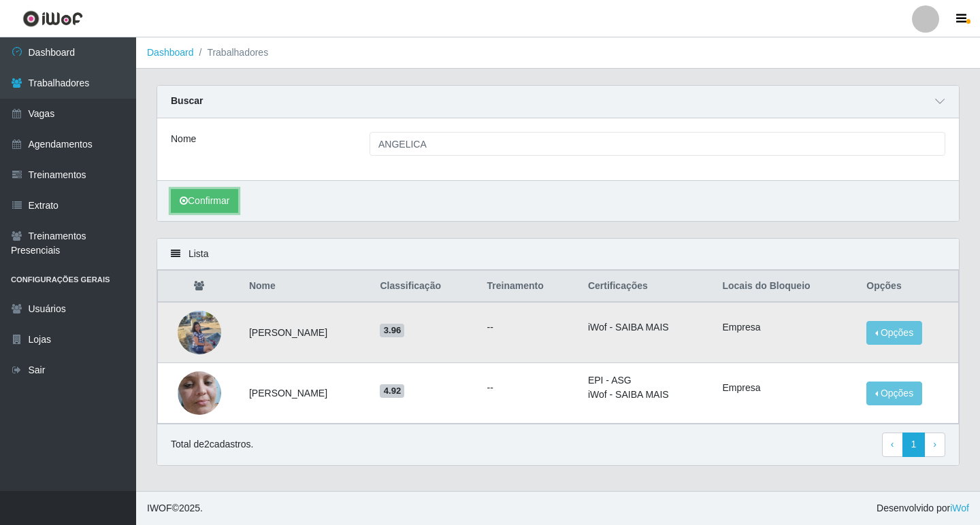 This screenshot has width=980, height=525. I want to click on nav: breadcrumb, so click(558, 53).